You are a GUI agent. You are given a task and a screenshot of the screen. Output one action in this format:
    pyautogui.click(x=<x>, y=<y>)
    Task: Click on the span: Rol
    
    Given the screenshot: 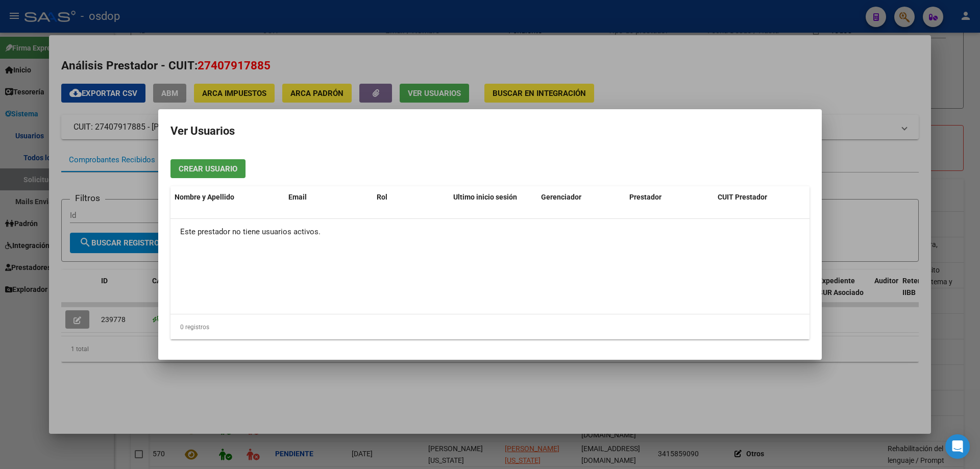 What is the action you would take?
    pyautogui.click(x=381, y=197)
    